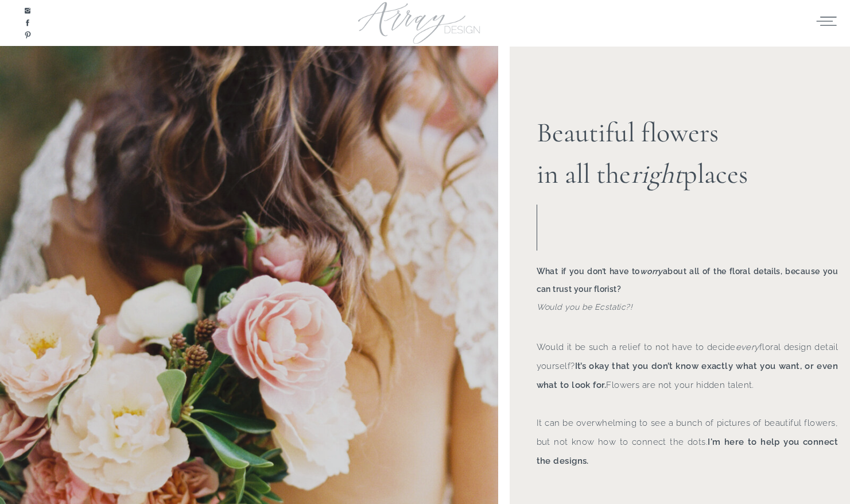 The width and height of the screenshot is (850, 504). Describe the element at coordinates (657, 174) in the screenshot. I see `i: right` at that location.